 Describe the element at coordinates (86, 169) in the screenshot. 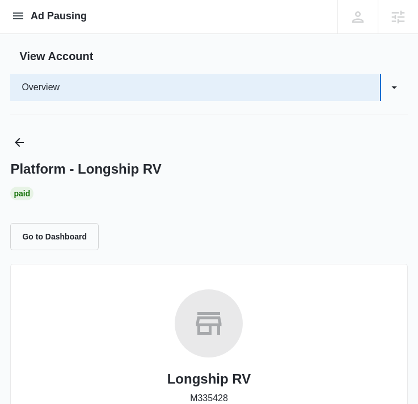

I see `h1: Platform - Longship RV` at that location.